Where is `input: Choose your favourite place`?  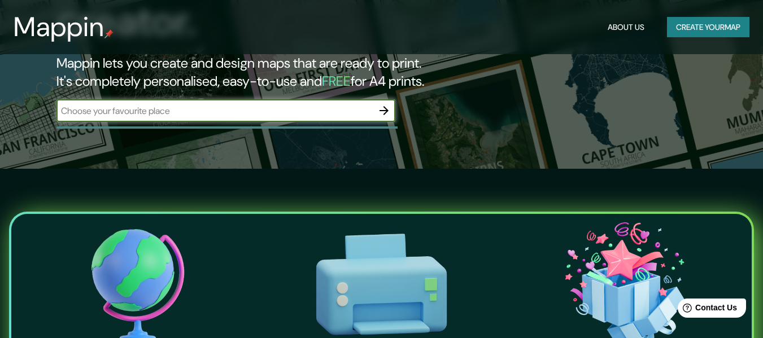
input: Choose your favourite place is located at coordinates (214, 111).